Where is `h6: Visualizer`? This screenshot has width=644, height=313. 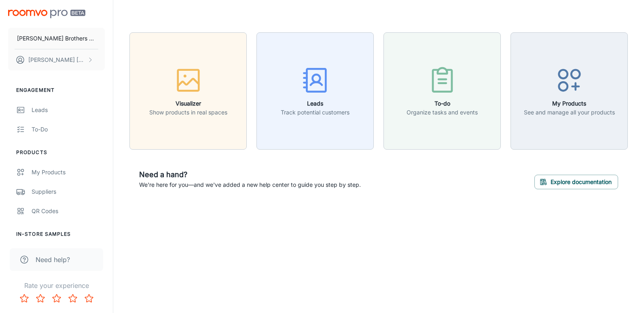
h6: Visualizer is located at coordinates (188, 103).